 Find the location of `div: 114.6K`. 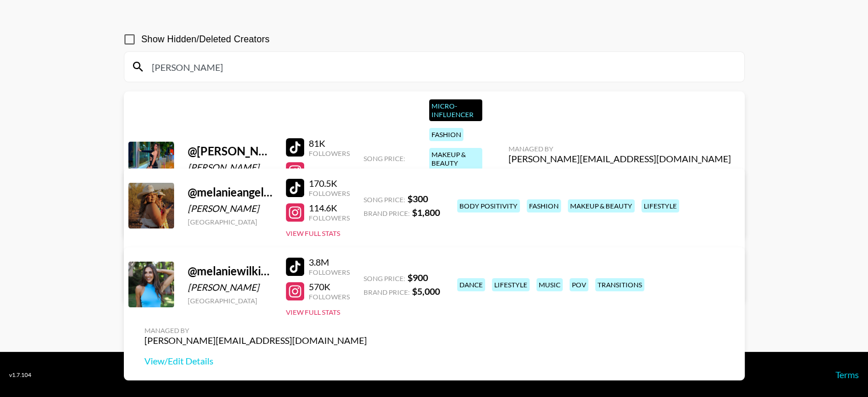

div: 114.6K is located at coordinates (329, 207).